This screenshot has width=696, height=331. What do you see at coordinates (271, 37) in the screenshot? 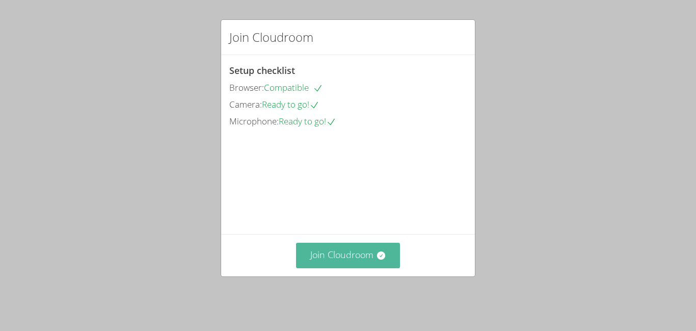
I see `h2: Join Cloudroom` at bounding box center [271, 37].